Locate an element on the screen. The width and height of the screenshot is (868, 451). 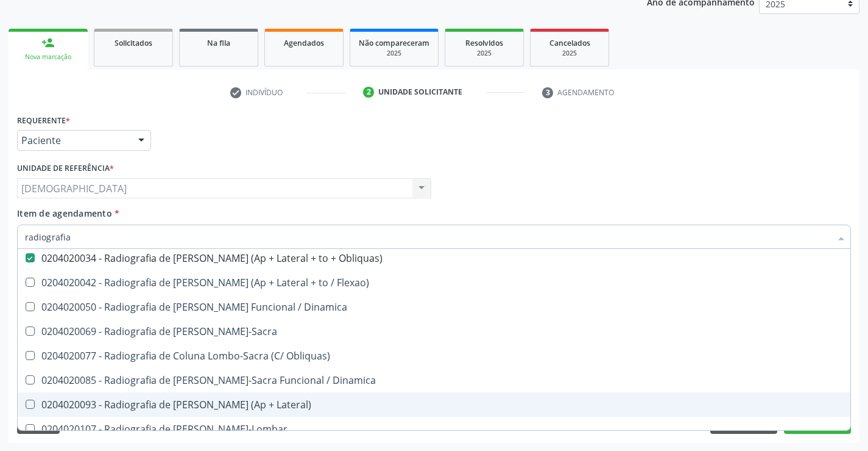
div: 2 is located at coordinates (369, 92).